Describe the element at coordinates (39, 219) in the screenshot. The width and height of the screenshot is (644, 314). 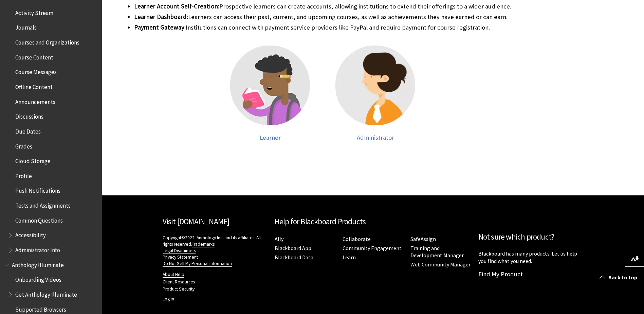
I see `span: Common Questions` at that location.